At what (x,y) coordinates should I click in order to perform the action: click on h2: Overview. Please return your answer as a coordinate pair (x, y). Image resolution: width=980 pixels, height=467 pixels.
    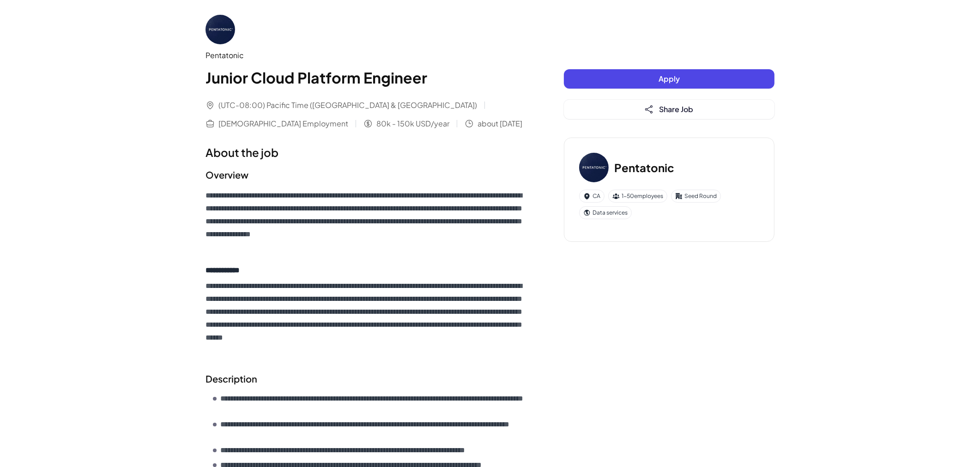
    Looking at the image, I should click on (367, 175).